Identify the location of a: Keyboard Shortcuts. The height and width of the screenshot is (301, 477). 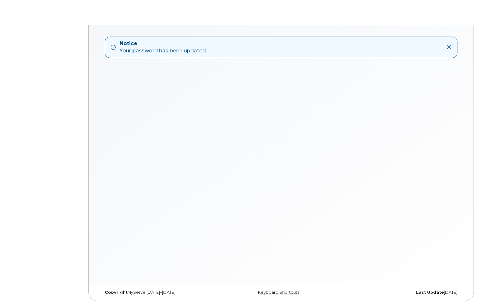
(279, 292).